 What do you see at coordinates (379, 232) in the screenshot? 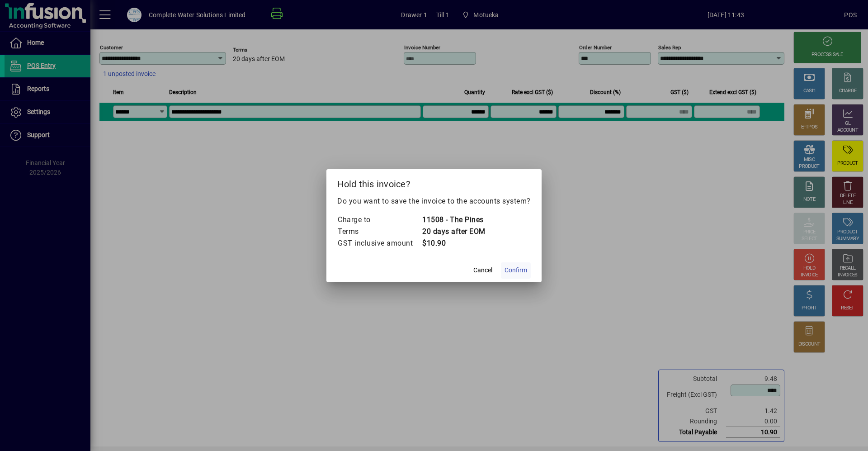
I see `td: Terms` at bounding box center [379, 232].